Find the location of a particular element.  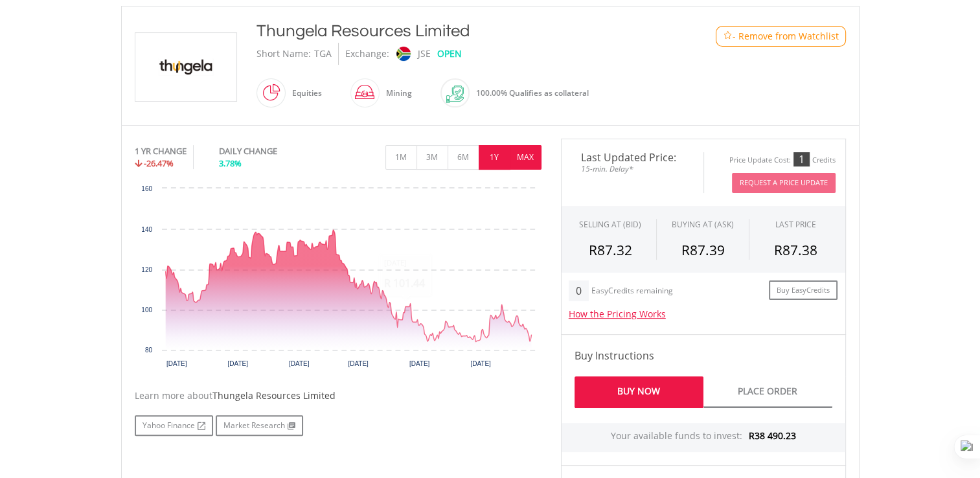

button: 3M is located at coordinates (432, 157).